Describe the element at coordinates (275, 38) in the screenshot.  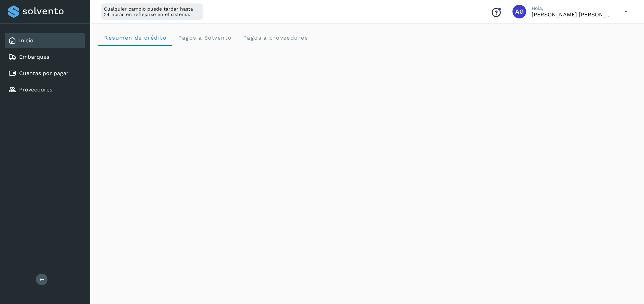
I see `span: Pagos a proveedores` at that location.